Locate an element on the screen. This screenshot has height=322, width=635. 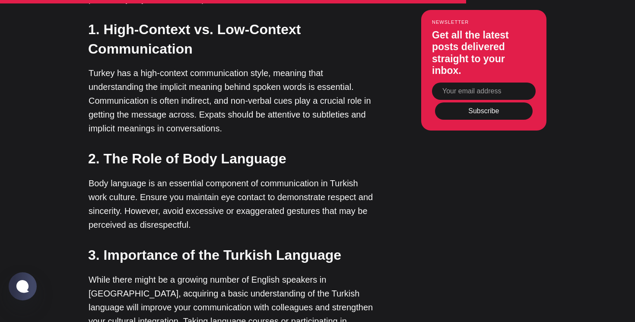
p: Body language is an essential component of communication in Turkish work culture. Ensure you main... is located at coordinates (233, 204).